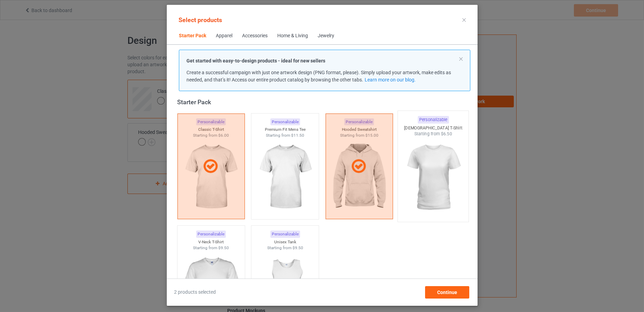 Image resolution: width=644 pixels, height=312 pixels. I want to click on span: $11.50, so click(297, 135).